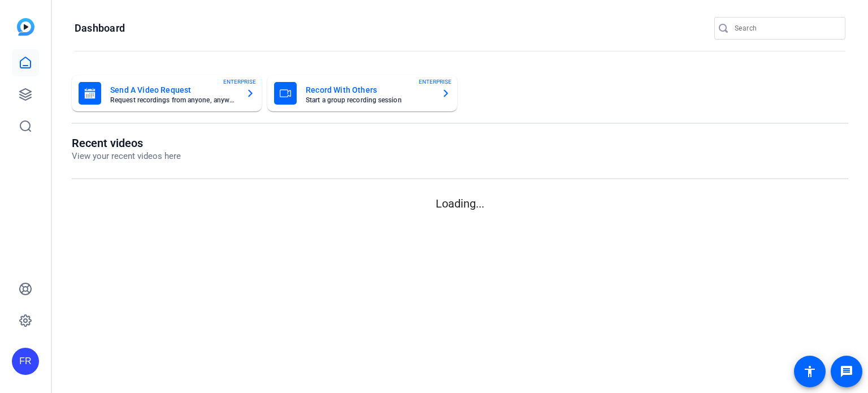 The width and height of the screenshot is (868, 393). What do you see at coordinates (174, 100) in the screenshot?
I see `mat-card-subtitle: Request recordings from anyone, anywhere` at bounding box center [174, 100].